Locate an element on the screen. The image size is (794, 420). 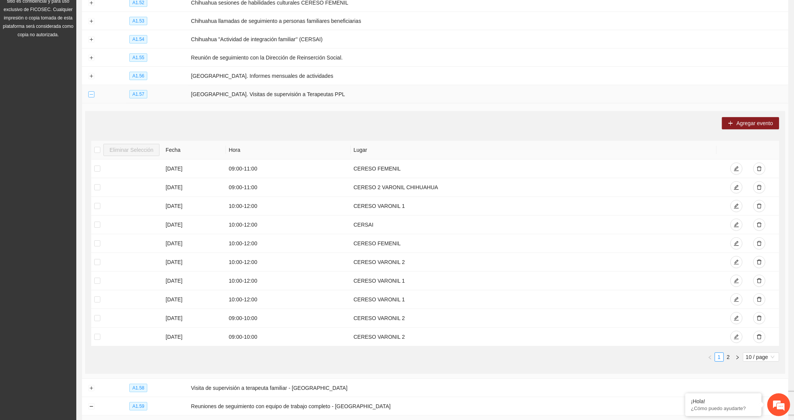
th: Lugar is located at coordinates (533, 150).